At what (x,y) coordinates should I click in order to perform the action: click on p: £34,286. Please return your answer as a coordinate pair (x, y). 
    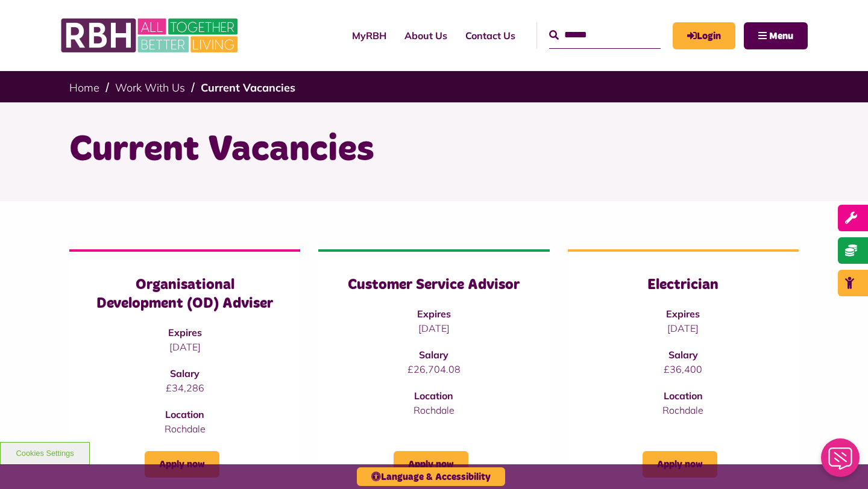
    Looking at the image, I should click on (184, 388).